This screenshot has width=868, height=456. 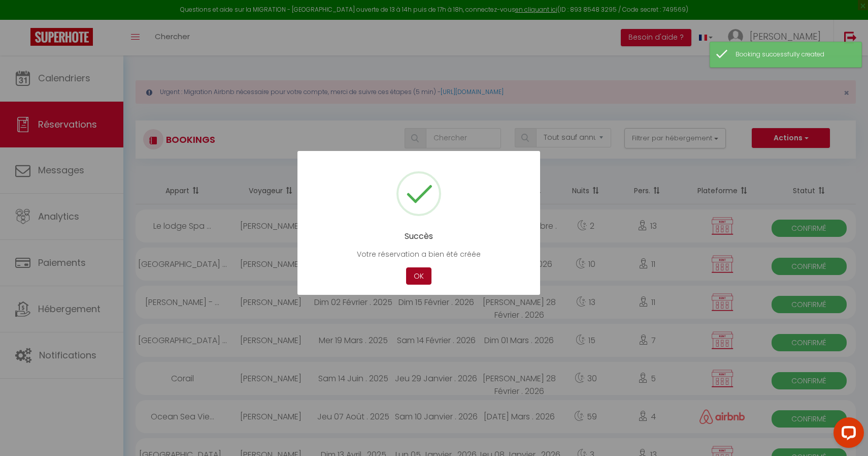 What do you see at coordinates (794, 54) in the screenshot?
I see `div: Booking successfully created` at bounding box center [794, 54].